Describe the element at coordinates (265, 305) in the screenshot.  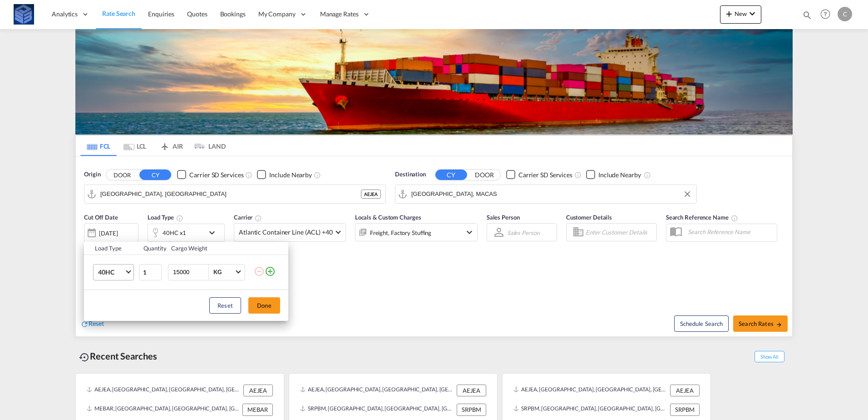
I see `button: Done` at that location.